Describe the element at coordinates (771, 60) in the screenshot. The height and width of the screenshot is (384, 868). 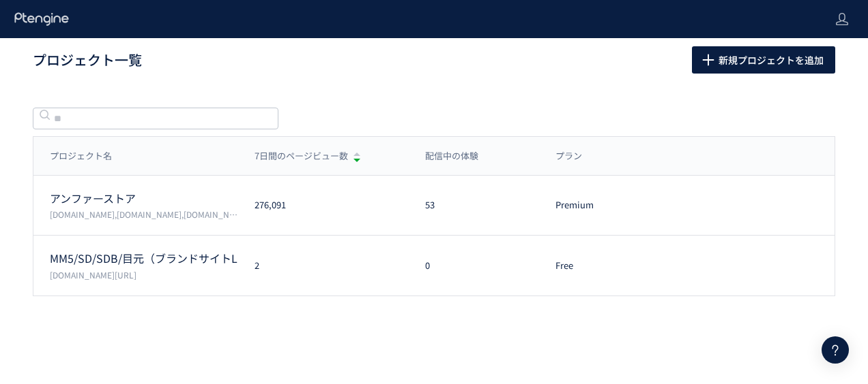
I see `span: 新規プロジェクトを追加` at that location.